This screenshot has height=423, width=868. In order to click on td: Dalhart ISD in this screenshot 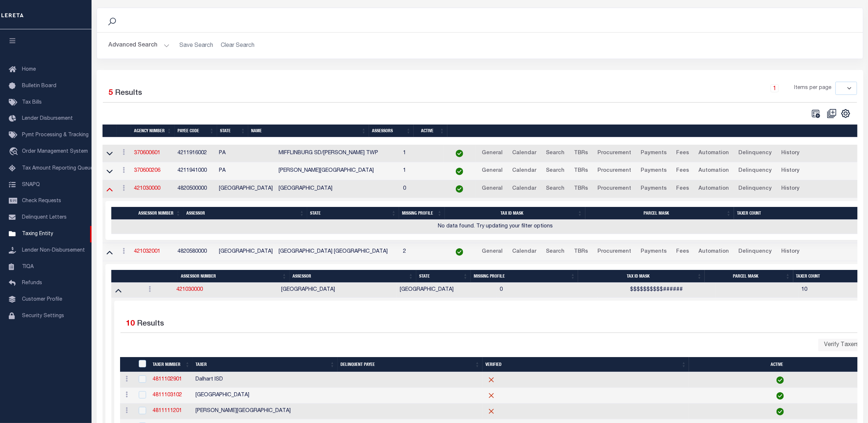, I will do `click(265, 380)`.